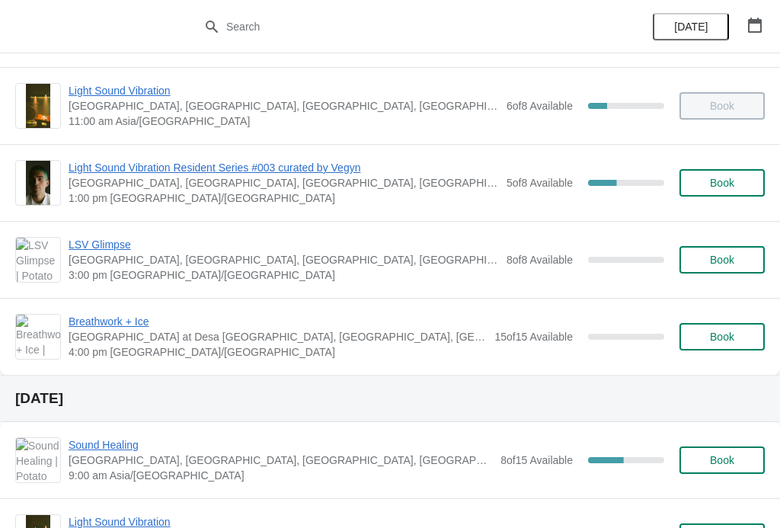 Image resolution: width=780 pixels, height=528 pixels. Describe the element at coordinates (283, 167) in the screenshot. I see `span: Light Sound Vibration Resident Series #003 curated by Vegyn` at that location.